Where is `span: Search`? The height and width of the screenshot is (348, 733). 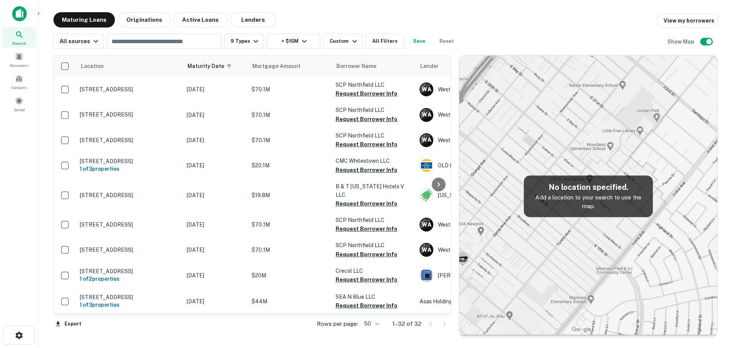 span: Search is located at coordinates (19, 43).